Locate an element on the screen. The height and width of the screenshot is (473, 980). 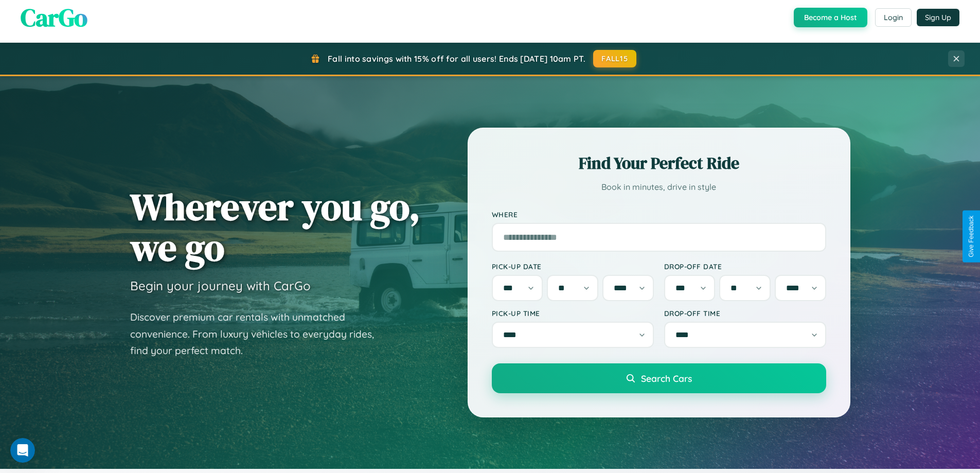
button: FALL15 is located at coordinates (614, 59).